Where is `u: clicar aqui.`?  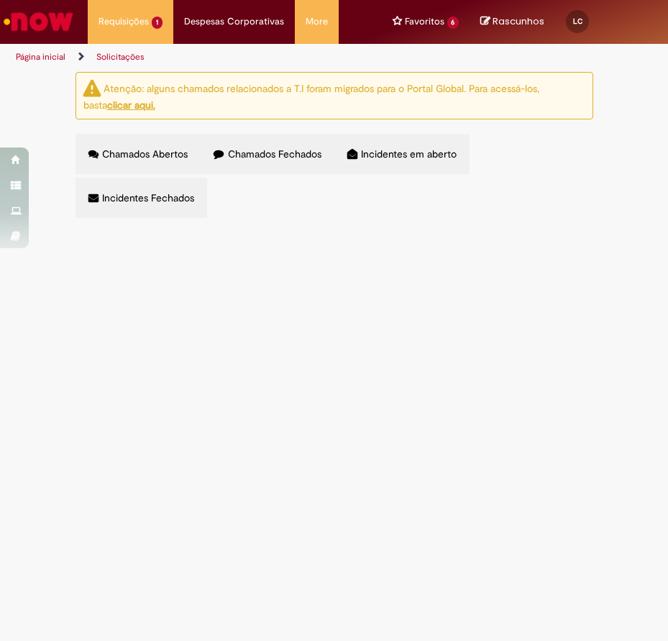
u: clicar aqui. is located at coordinates (131, 105).